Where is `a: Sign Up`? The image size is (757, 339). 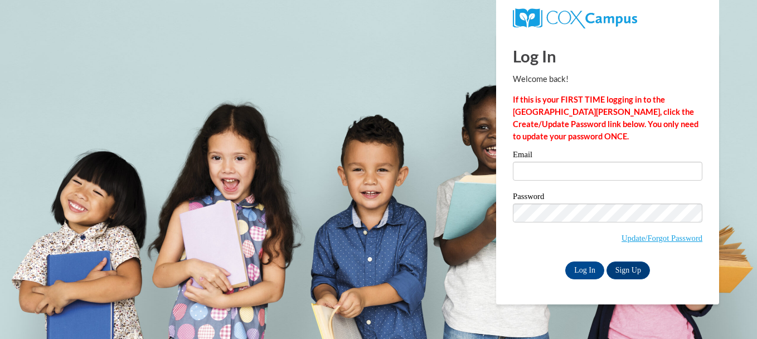 a: Sign Up is located at coordinates (629, 271).